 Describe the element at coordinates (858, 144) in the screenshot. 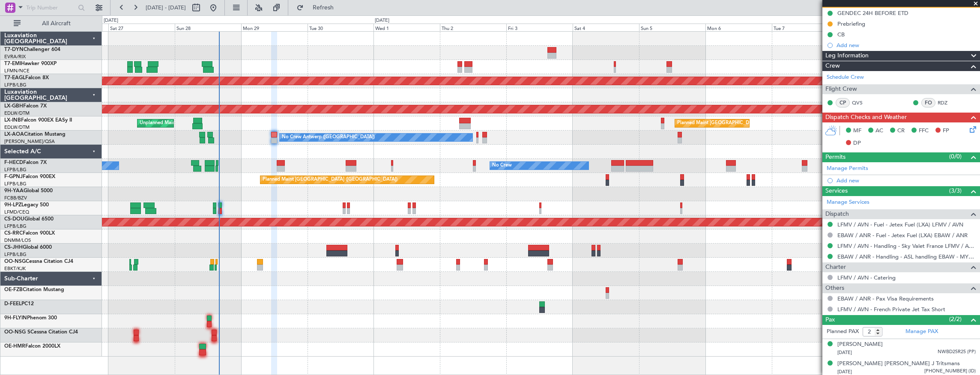

I see `span: DP` at that location.